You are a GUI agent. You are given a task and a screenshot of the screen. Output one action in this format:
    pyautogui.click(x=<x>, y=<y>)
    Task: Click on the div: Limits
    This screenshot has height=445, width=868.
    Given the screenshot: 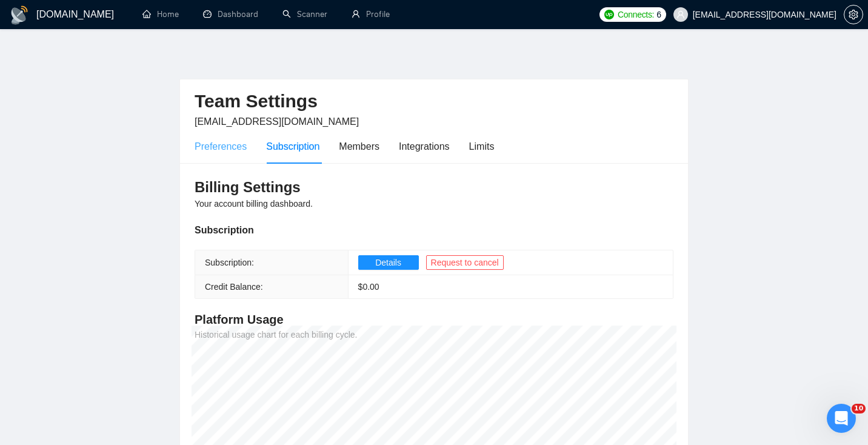 What is the action you would take?
    pyautogui.click(x=482, y=146)
    